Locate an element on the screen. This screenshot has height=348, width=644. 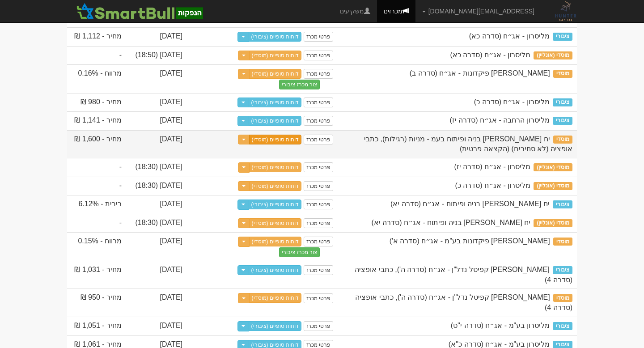
td: מחיר - 950 ₪ is located at coordinates (96, 302).